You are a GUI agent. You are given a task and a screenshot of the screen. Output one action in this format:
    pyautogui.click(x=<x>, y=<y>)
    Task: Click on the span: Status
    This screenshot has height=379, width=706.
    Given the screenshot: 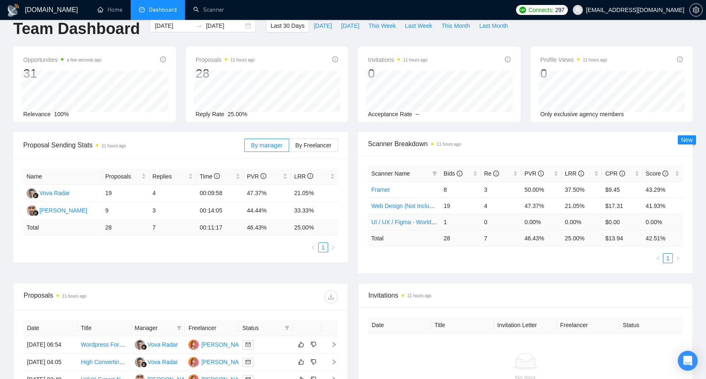 What is the action you would take?
    pyautogui.click(x=262, y=328)
    